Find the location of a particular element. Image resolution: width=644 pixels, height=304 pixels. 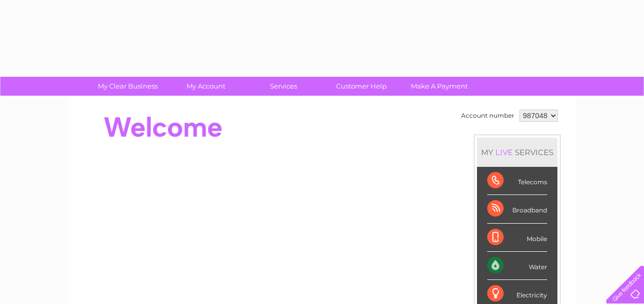

div: Telecoms is located at coordinates (517, 181).